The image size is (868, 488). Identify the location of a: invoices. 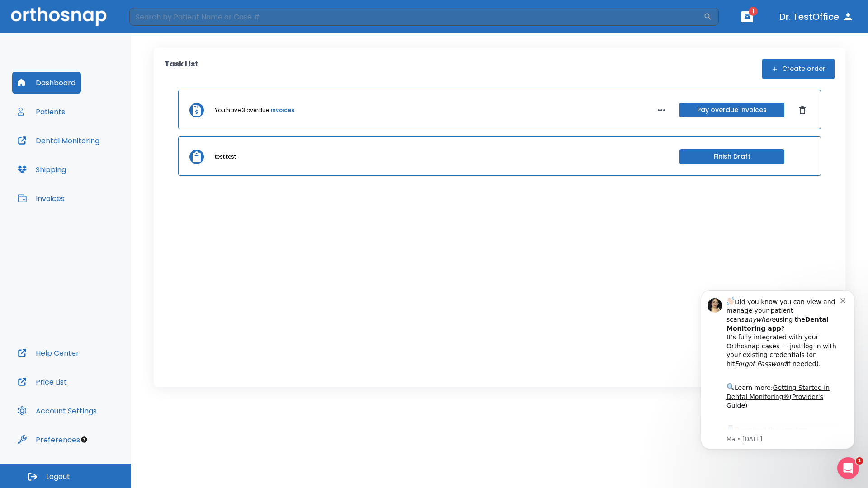
(283, 110).